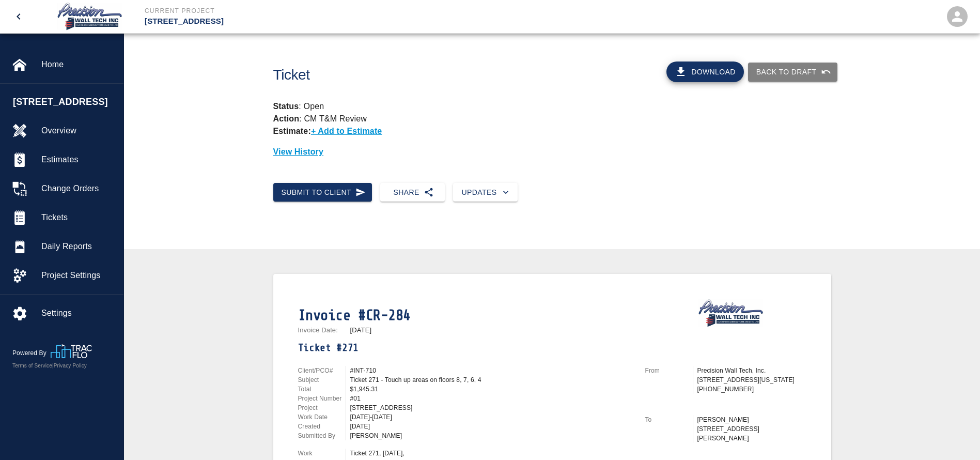  I want to click on p: : Open, so click(552, 106).